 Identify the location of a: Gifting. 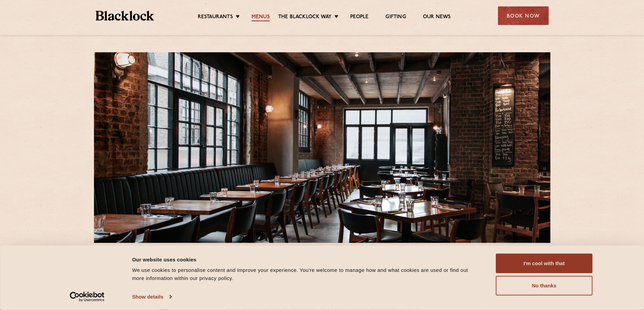
(396, 18).